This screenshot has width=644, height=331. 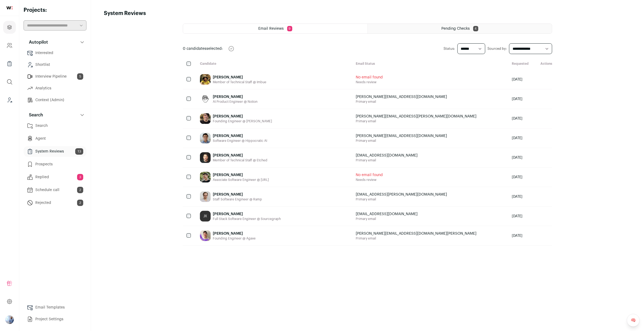 I want to click on div: Member of Technical Staff @ Imbue, so click(x=240, y=82).